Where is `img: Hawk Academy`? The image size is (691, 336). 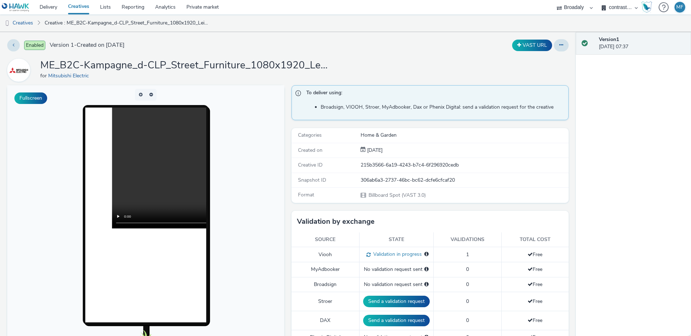
img: Hawk Academy is located at coordinates (647, 7).